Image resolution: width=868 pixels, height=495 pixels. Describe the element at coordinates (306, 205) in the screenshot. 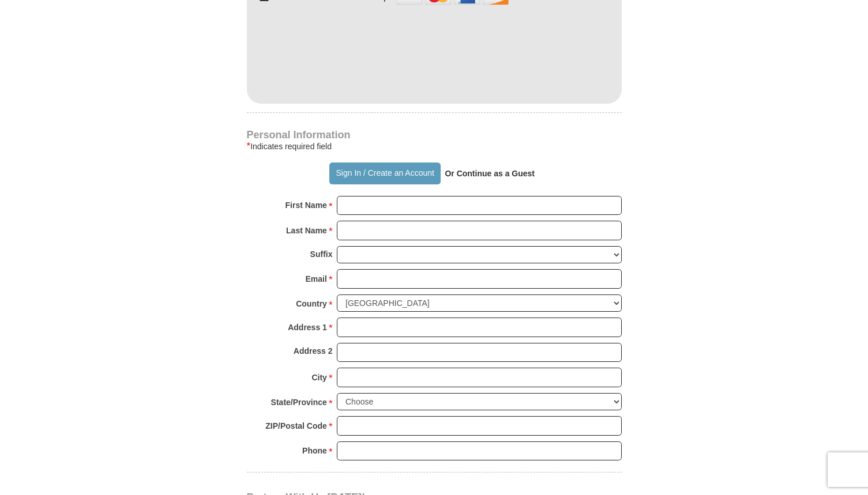

I see `strong: First Name` at that location.